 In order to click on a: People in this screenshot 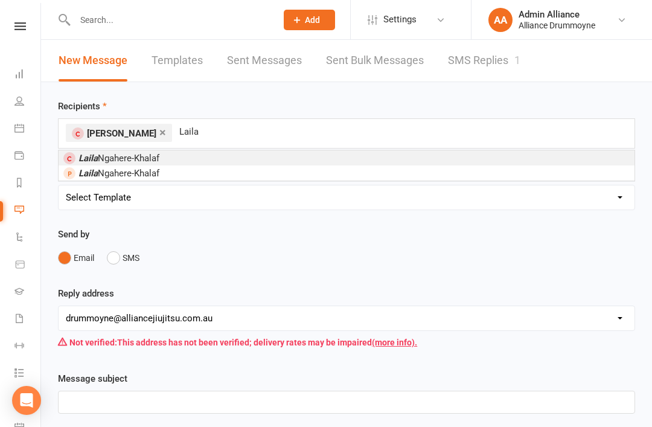, I will do `click(28, 102)`.